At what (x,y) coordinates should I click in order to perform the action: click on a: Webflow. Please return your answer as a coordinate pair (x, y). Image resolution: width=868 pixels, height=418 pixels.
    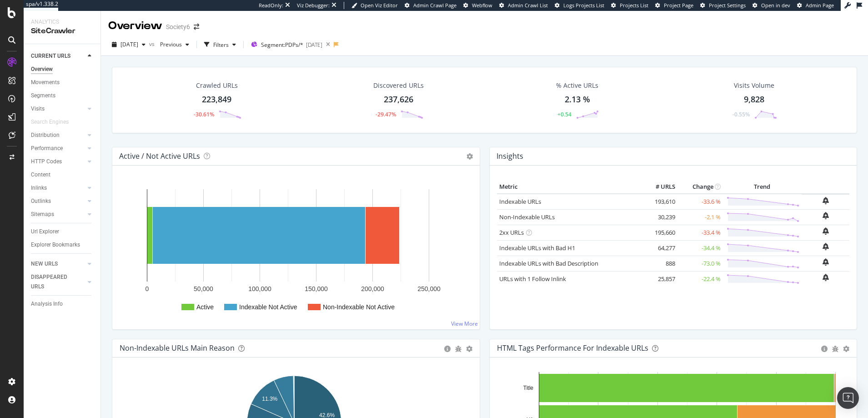
    Looking at the image, I should click on (478, 5).